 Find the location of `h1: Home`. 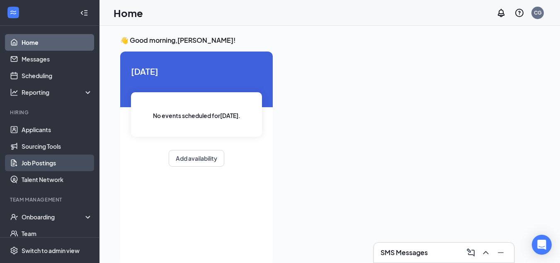

h1: Home is located at coordinates (128, 13).